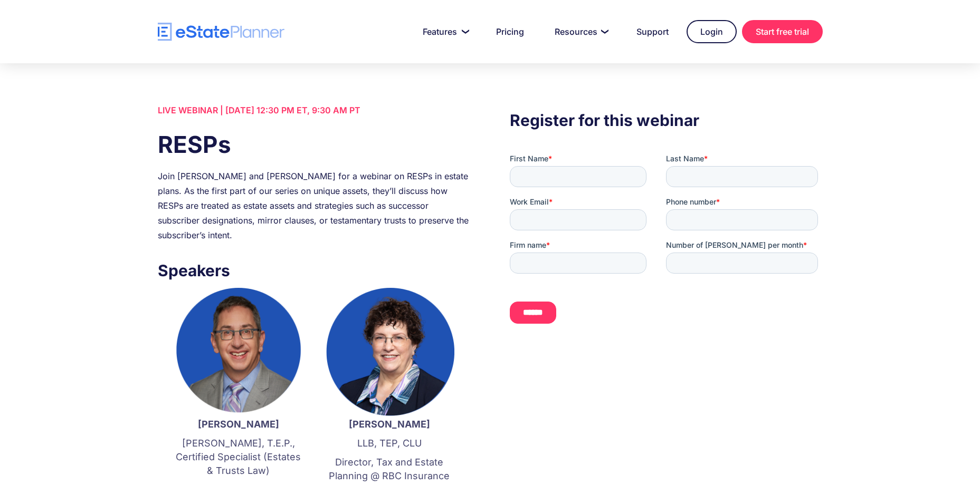  Describe the element at coordinates (711, 31) in the screenshot. I see `a: Login` at that location.